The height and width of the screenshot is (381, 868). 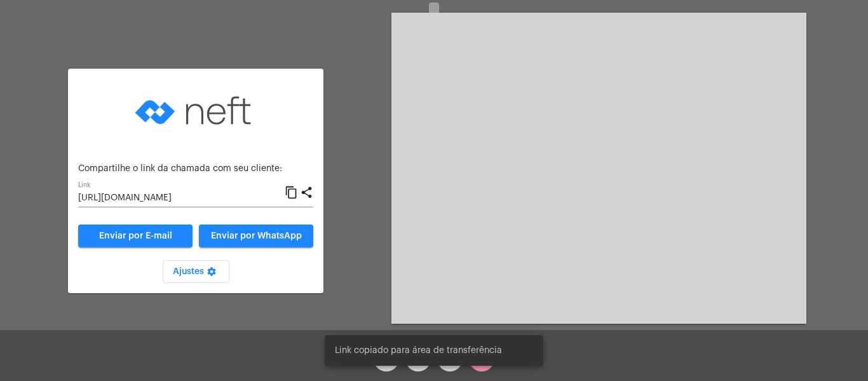 I want to click on span: Ajustes, so click(x=196, y=271).